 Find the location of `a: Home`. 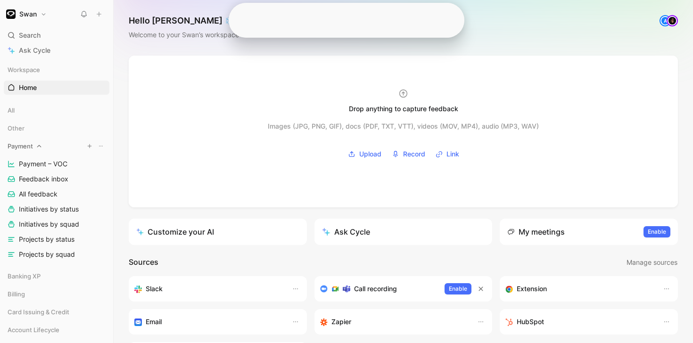

a: Home is located at coordinates (57, 88).